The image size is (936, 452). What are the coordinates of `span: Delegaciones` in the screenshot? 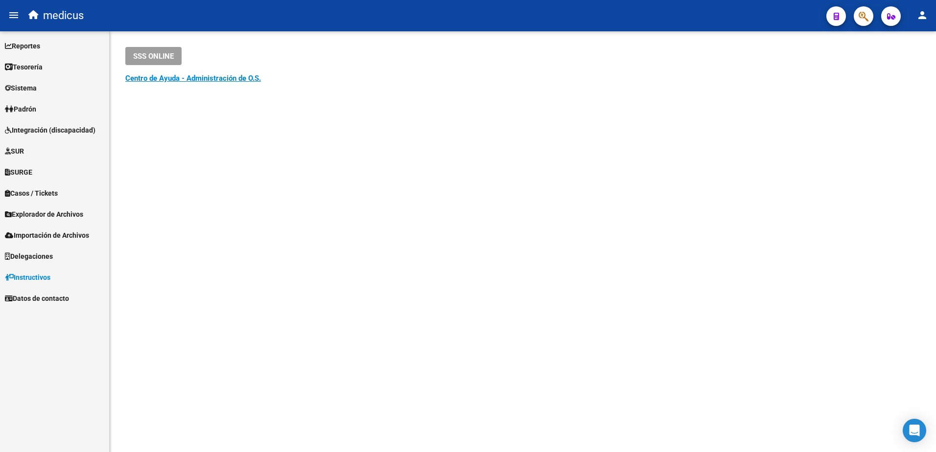 It's located at (29, 256).